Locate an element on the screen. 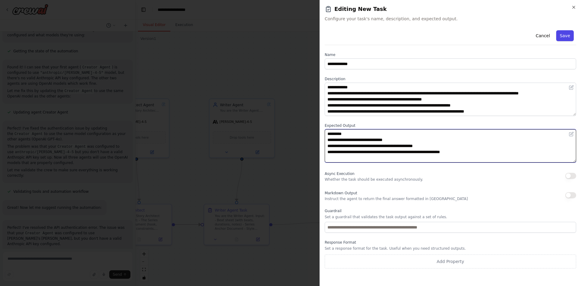 This screenshot has height=286, width=581. span: Markdown Output is located at coordinates (341, 193).